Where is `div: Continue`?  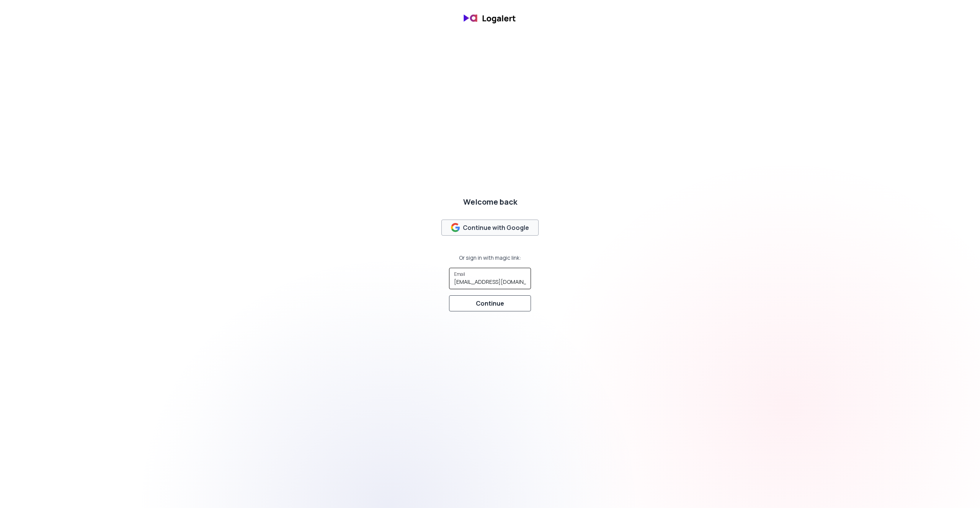 div: Continue is located at coordinates (490, 304).